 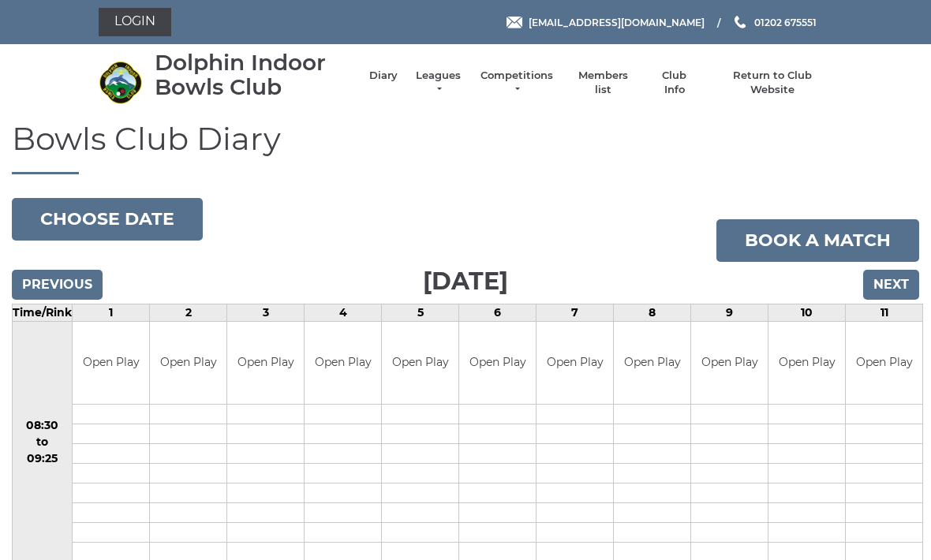 I want to click on td: 10, so click(x=807, y=312).